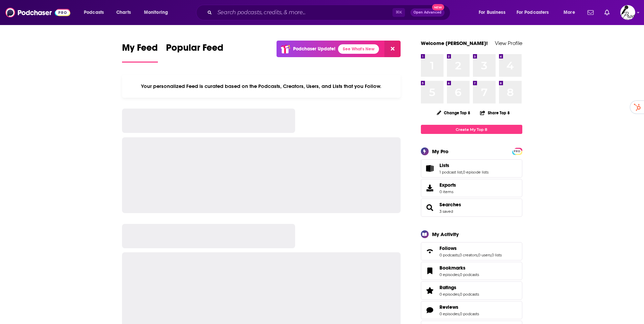 The image size is (644, 324). I want to click on a: 0 episode lists, so click(475, 172).